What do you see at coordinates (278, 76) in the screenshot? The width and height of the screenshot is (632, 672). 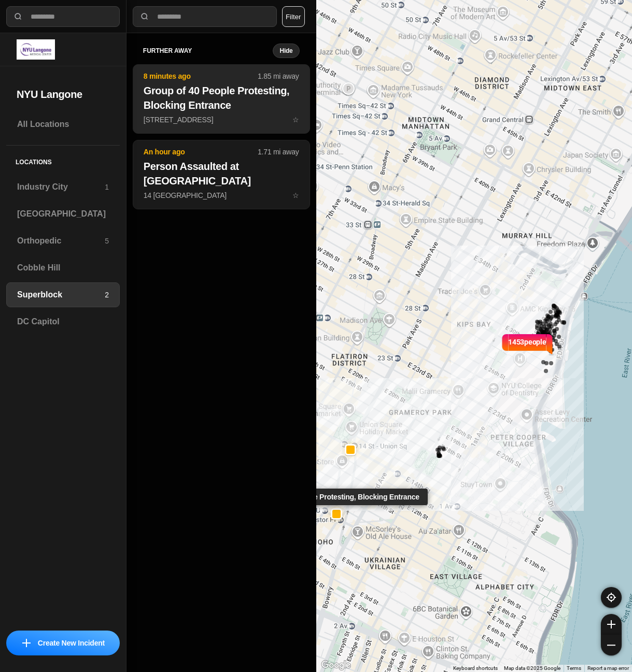 I see `p: 1.85 mi away` at bounding box center [278, 76].